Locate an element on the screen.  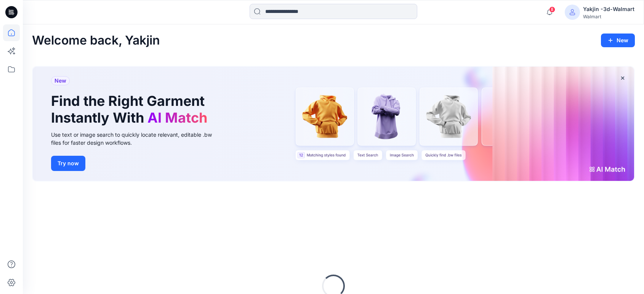
span: 8 is located at coordinates (552, 10).